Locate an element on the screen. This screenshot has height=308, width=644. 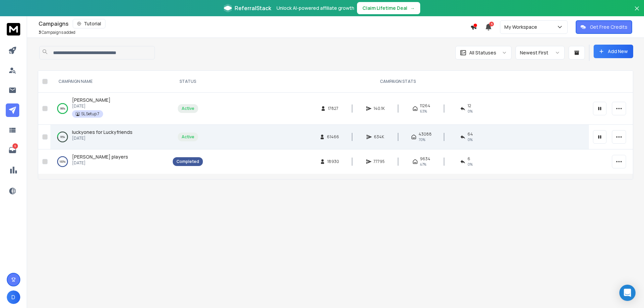
div: Open Intercom Messenger is located at coordinates (628, 293).